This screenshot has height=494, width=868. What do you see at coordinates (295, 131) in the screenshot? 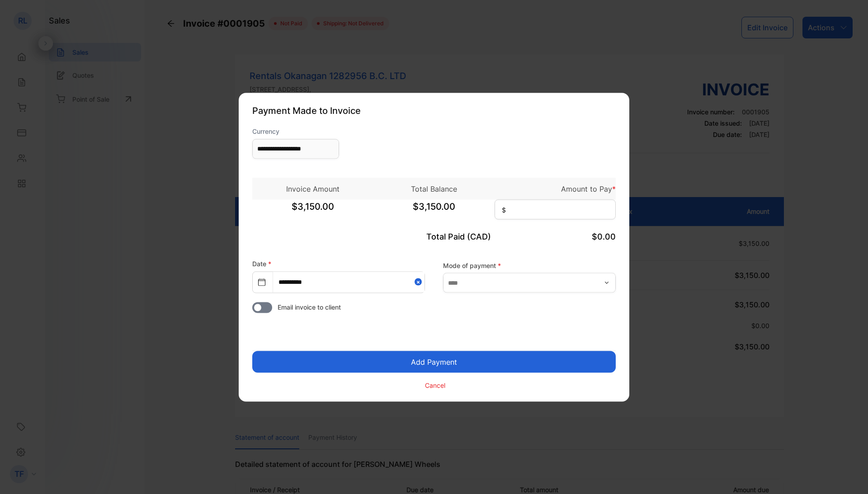
I see `label: Currency` at bounding box center [295, 131].